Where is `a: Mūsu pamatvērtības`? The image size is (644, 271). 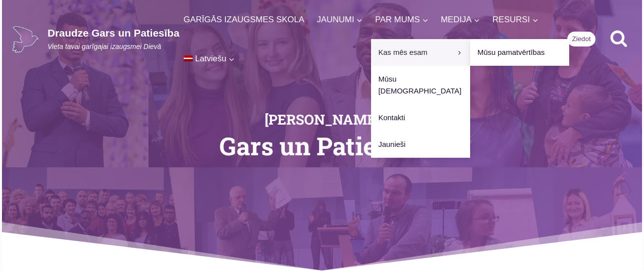
a: Mūsu pamatvērtības is located at coordinates (519, 53).